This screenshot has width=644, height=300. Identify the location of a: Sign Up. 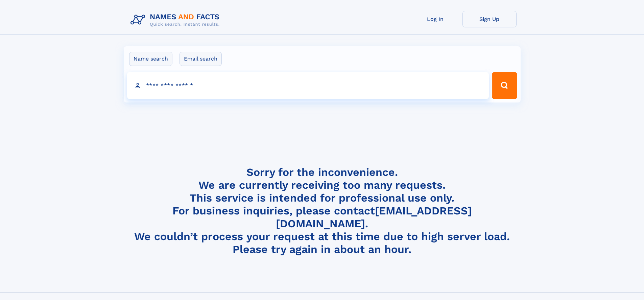
(489, 19).